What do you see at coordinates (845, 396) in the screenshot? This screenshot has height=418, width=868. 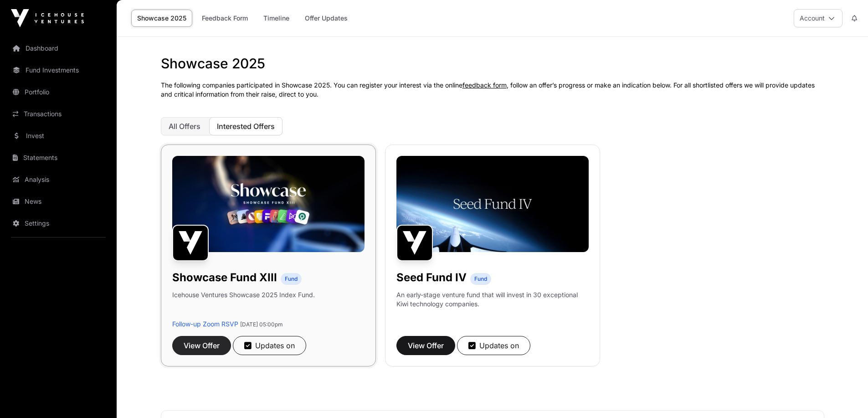 I see `div: Chat Widget` at bounding box center [845, 396].